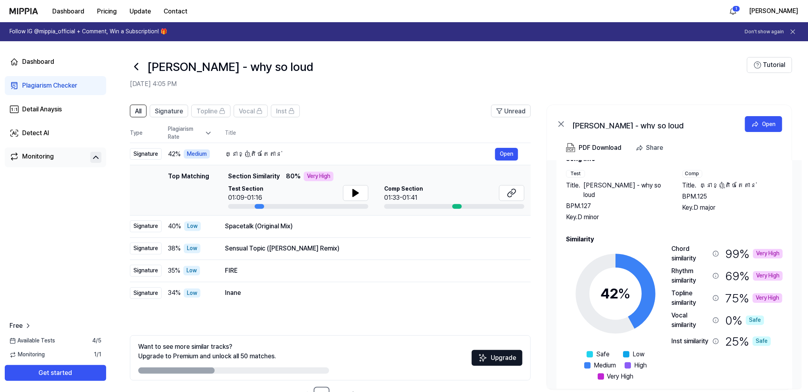 The width and height of the screenshot is (808, 392). I want to click on span: Unread, so click(515, 111).